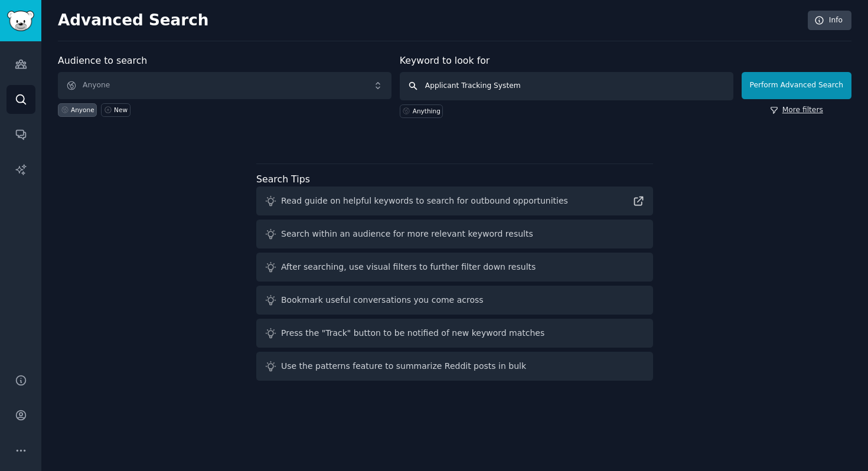 The width and height of the screenshot is (868, 471). Describe the element at coordinates (796, 110) in the screenshot. I see `a: More filters` at that location.